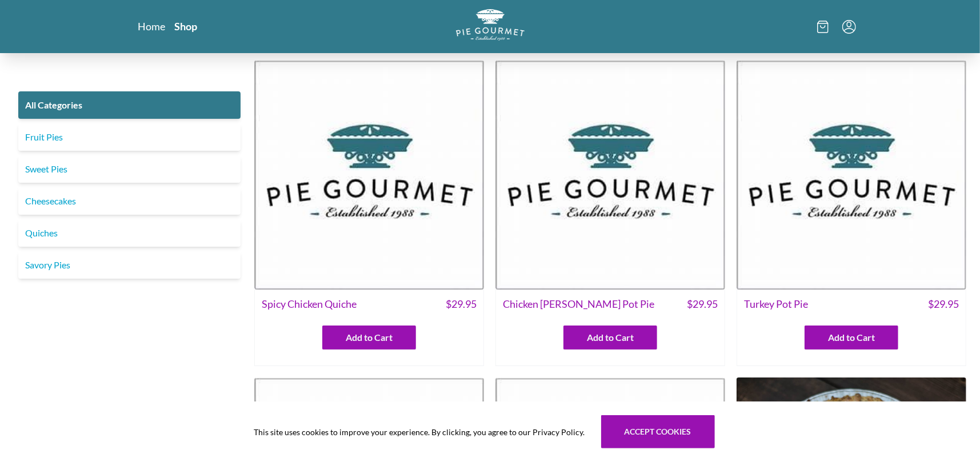 The image size is (980, 462). I want to click on img: Turkey Pot Pie, so click(851, 174).